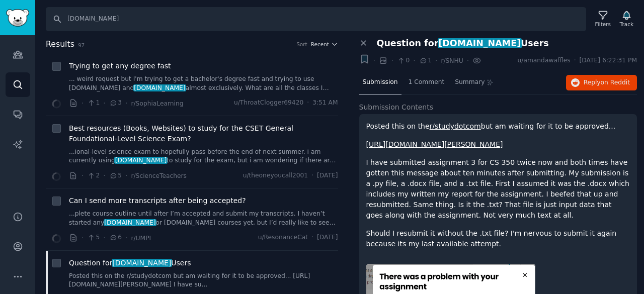 This screenshot has height=294, width=644. What do you see at coordinates (544, 61) in the screenshot?
I see `span: u/amandawaffles` at bounding box center [544, 61].